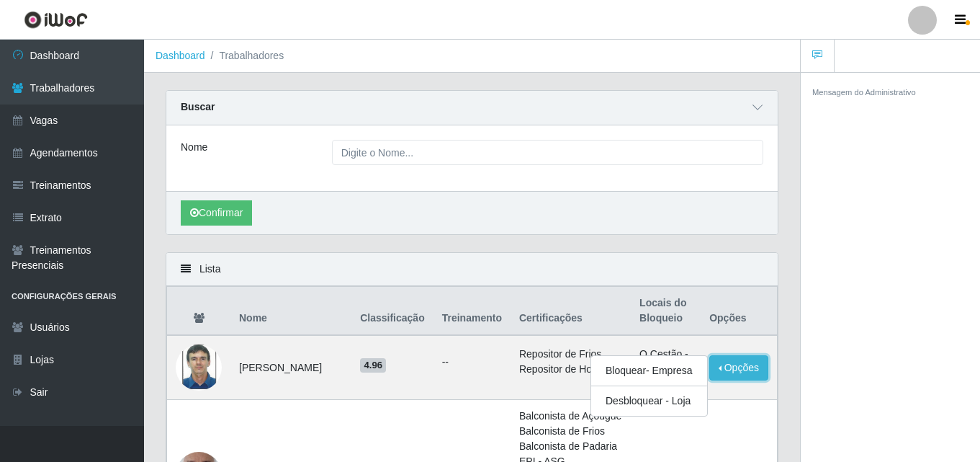 This screenshot has height=462, width=980. Describe the element at coordinates (245, 56) in the screenshot. I see `li: Trabalhadores` at that location.